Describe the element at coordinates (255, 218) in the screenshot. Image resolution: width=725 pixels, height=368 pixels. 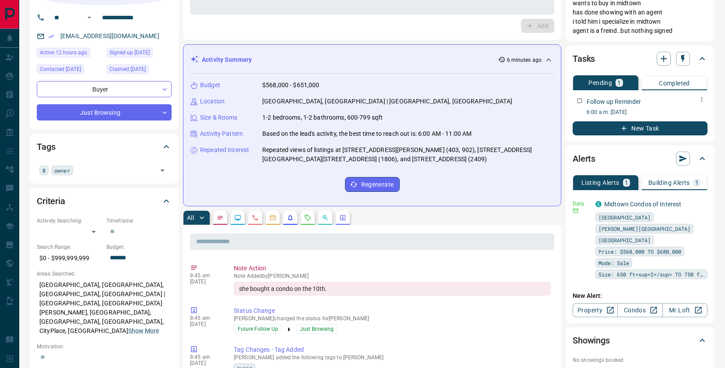
I see `svg: Calls` at that location.